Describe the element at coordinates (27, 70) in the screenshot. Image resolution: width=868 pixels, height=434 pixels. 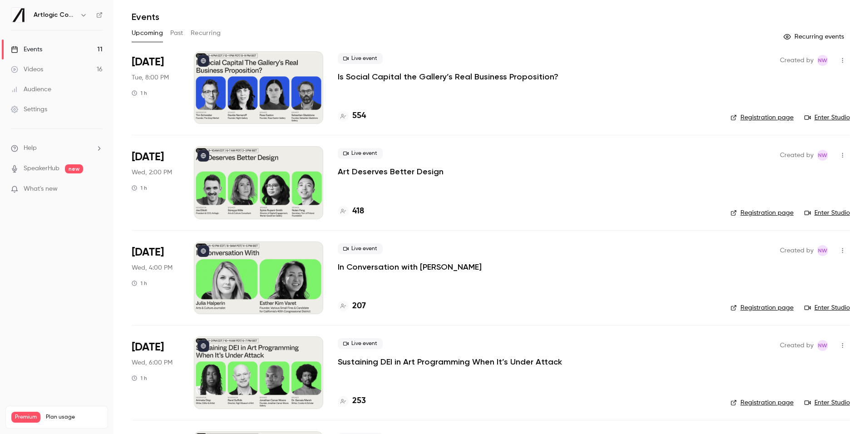
I see `div: Videos` at that location.